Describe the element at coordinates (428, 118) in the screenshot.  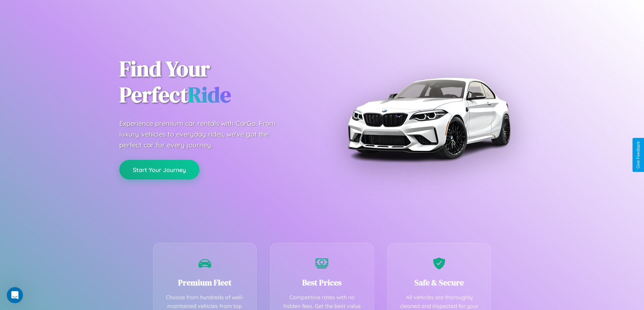
I see `img: Premium BMW car rental vehicle` at that location.